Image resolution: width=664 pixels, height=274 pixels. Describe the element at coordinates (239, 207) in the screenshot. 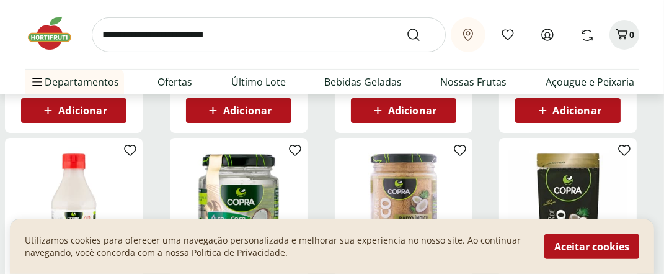

I see `img: Óleo de Coco sem sabor Copra 200ml` at that location.